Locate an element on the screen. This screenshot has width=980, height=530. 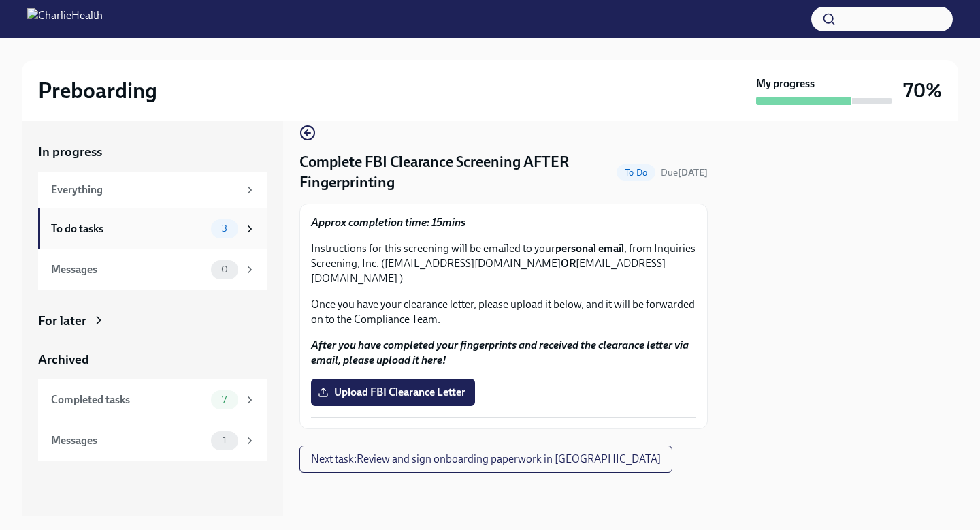
strong: After you have completed your fingerprints and received the clearance letter via email, please up... is located at coordinates (499, 352).